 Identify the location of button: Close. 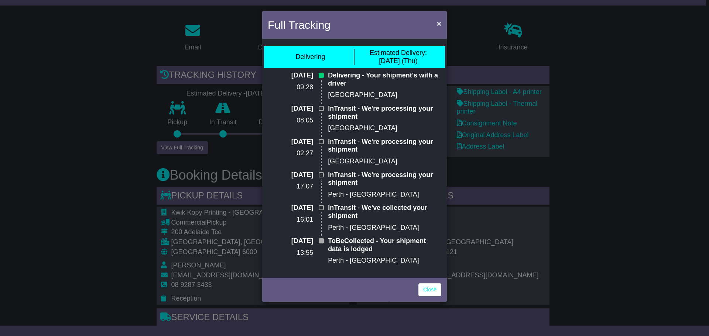
(439, 23).